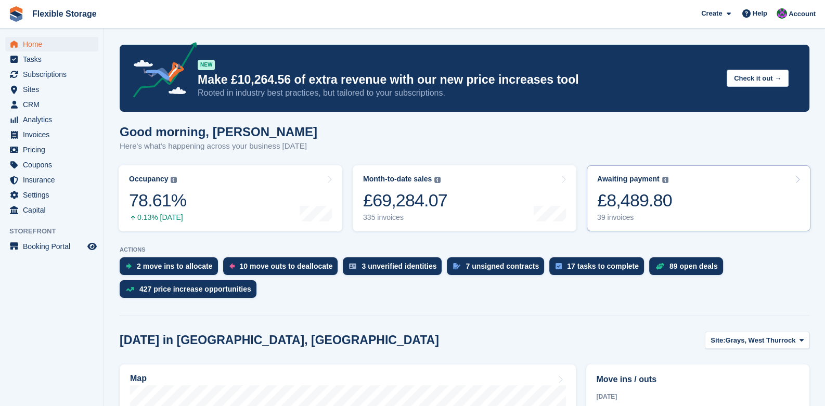 Image resolution: width=825 pixels, height=406 pixels. Describe the element at coordinates (660, 266) in the screenshot. I see `img: deal-1b604bf984904fb50ccaf53a9ad4b4a5d6e5aea283cecdc64d6e3604feb123c2.svg` at that location.